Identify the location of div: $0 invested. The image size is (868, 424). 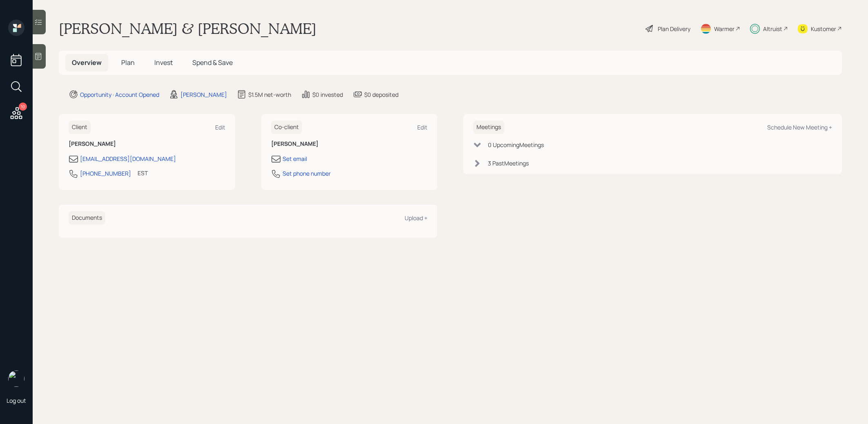
(327, 94).